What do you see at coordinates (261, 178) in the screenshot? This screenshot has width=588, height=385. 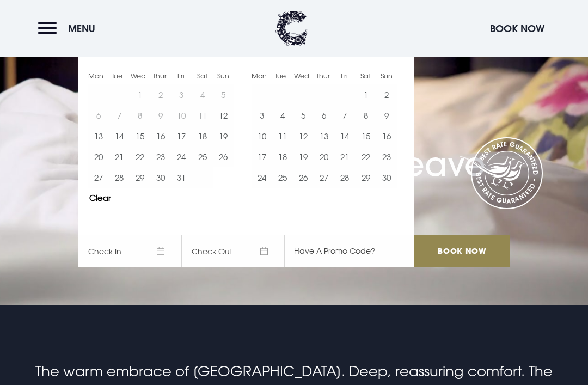 I see `td: Choose Monday, November 24, 2025 as your start date.` at bounding box center [261, 178].